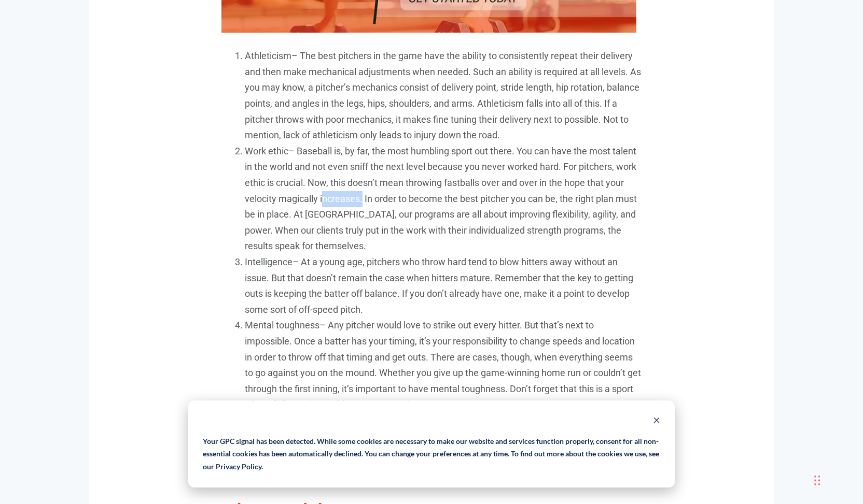 Image resolution: width=863 pixels, height=504 pixels. I want to click on strong: Intelligence, so click(269, 262).